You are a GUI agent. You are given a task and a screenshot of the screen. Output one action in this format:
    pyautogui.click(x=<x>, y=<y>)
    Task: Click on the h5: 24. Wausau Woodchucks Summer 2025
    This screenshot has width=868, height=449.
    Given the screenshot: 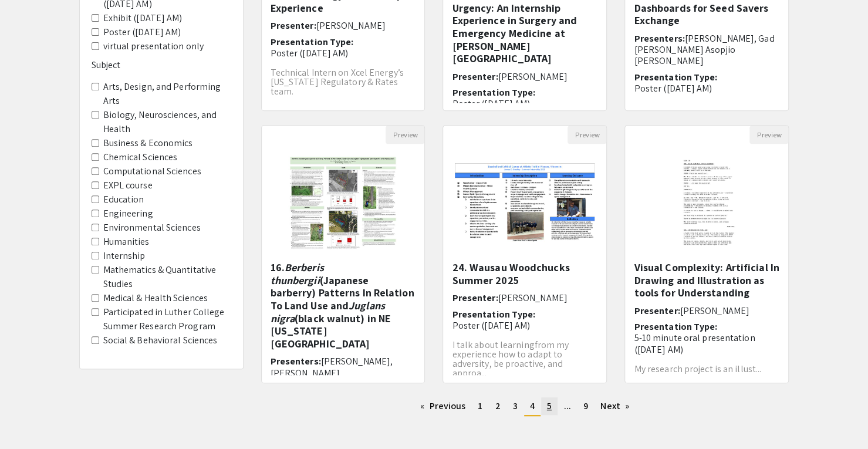 What is the action you would take?
    pyautogui.click(x=525, y=274)
    